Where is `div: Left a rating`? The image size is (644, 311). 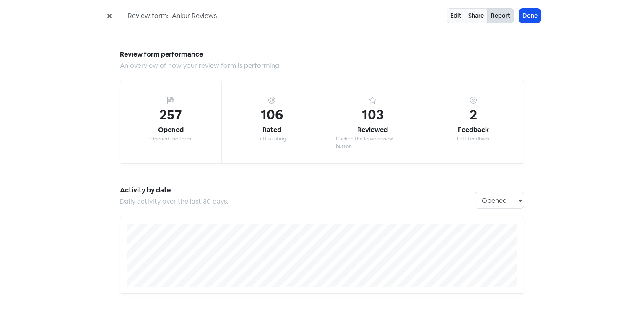
div: Left a rating is located at coordinates (271, 139).